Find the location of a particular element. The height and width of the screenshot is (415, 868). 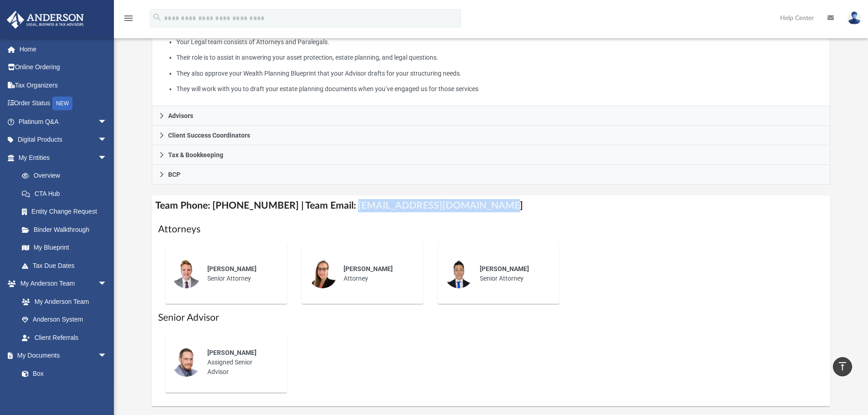

a: BCP is located at coordinates (491, 175).